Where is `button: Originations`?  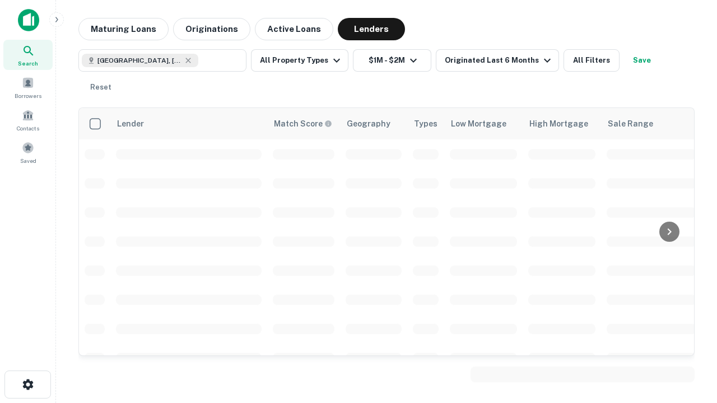 button: Originations is located at coordinates (212, 29).